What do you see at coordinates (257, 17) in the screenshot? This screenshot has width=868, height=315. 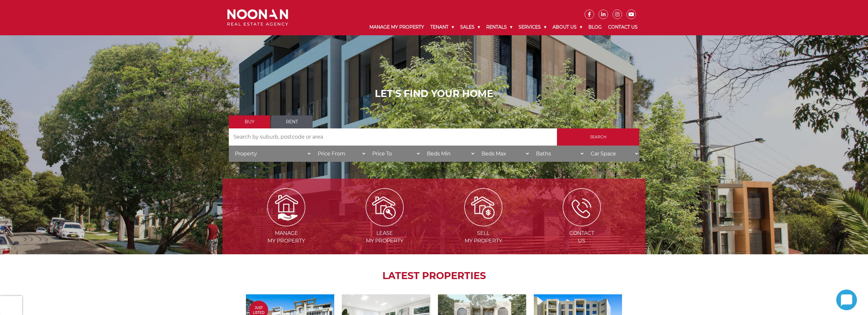 I see `img: Noonan Real Estate Agency` at bounding box center [257, 17].